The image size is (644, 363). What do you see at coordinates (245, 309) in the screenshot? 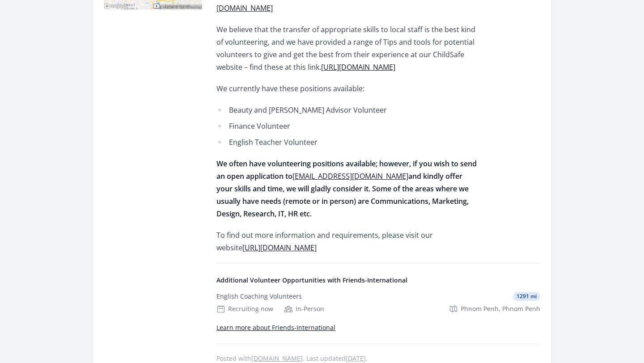
I see `div: Recruiting now` at bounding box center [245, 309].